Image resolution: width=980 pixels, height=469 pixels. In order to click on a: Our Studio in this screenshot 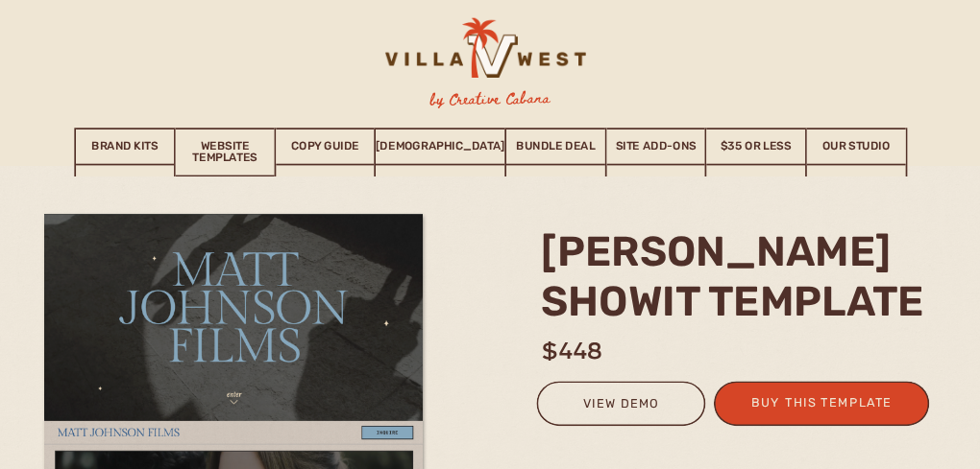, I will do `click(857, 146)`.